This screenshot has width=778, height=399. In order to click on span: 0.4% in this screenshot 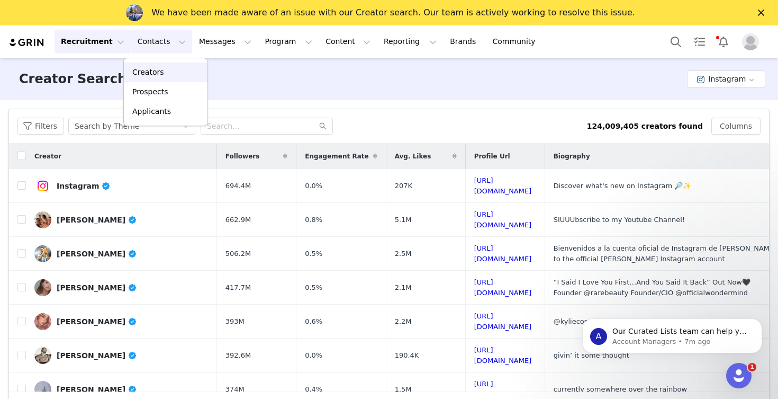, I will do `click(313, 389)`.